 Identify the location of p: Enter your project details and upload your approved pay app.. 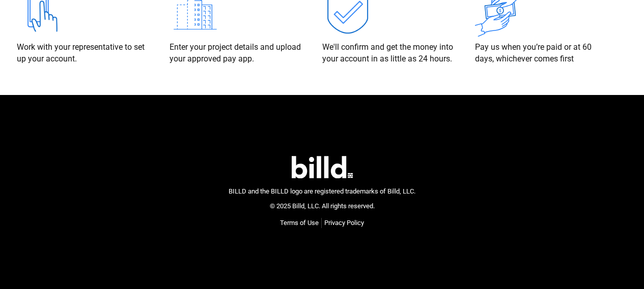
(236, 53).